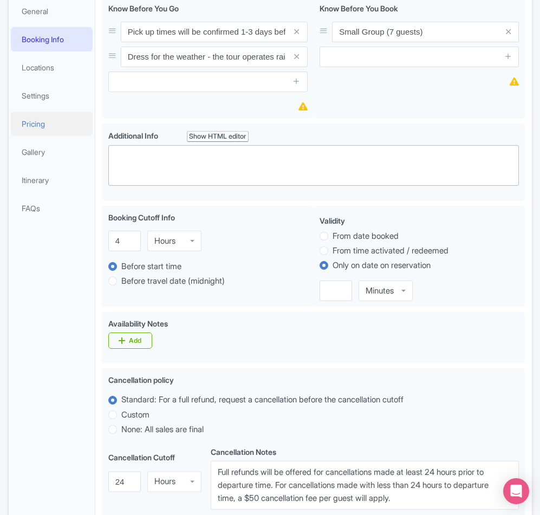 The height and width of the screenshot is (515, 540). I want to click on label: Before travel date (midnight), so click(173, 281).